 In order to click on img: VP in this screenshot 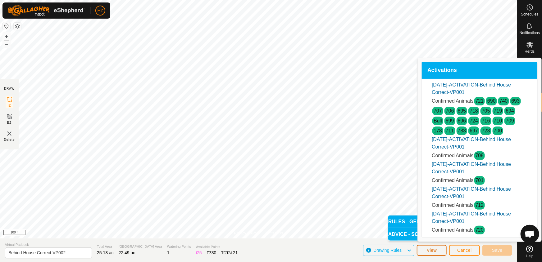, I will do `click(9, 134)`.